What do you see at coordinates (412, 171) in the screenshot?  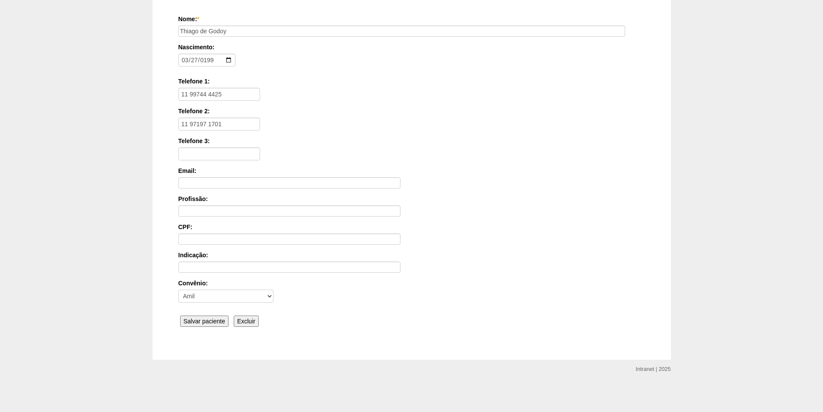 I see `label: Email:` at bounding box center [412, 171].